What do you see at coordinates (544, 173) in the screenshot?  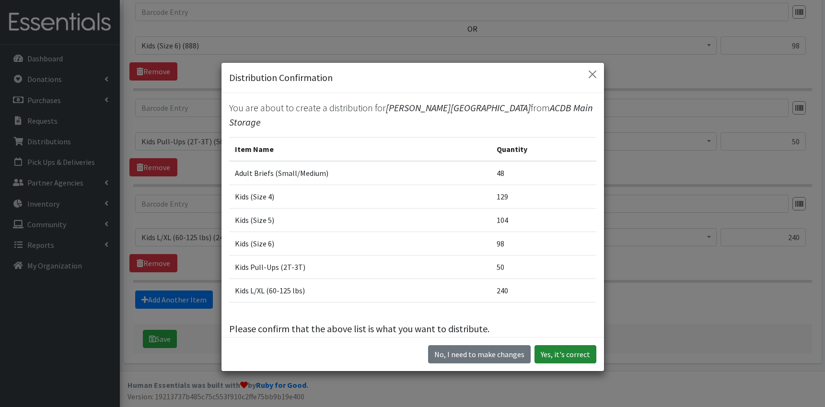 I see `td: 48` at bounding box center [544, 173].